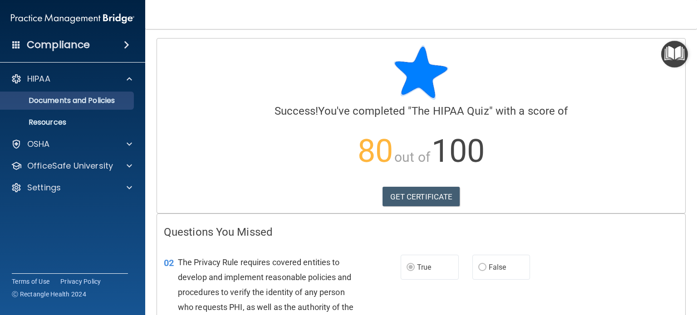  What do you see at coordinates (421, 232) in the screenshot?
I see `h4: Questions You Missed` at bounding box center [421, 232].